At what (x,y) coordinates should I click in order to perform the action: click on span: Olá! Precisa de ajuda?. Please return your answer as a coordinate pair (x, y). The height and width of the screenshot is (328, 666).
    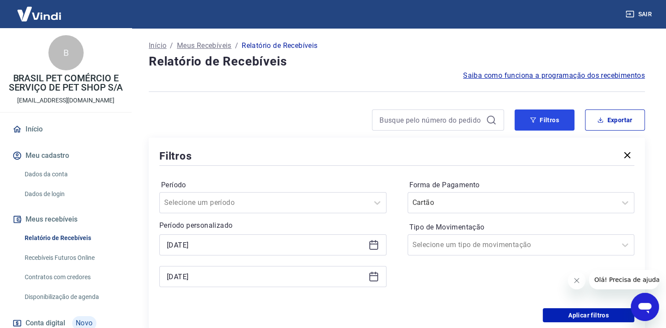
    Looking at the image, I should click on (40, 10).